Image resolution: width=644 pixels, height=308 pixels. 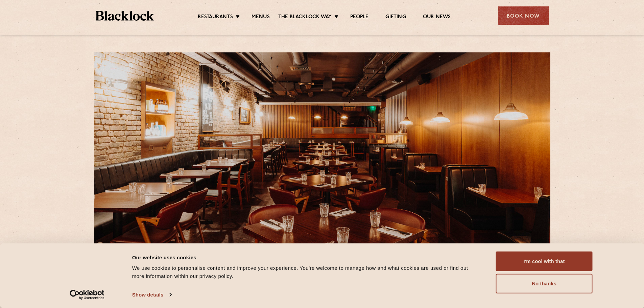 I want to click on div: We use cookies to personalise content and improve your experience. You're welcome to manage how a..., so click(x=306, y=273).